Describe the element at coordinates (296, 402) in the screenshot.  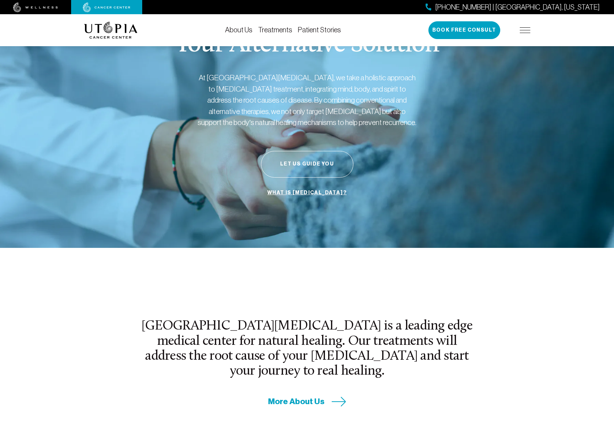
I see `span: More About Us` at that location.